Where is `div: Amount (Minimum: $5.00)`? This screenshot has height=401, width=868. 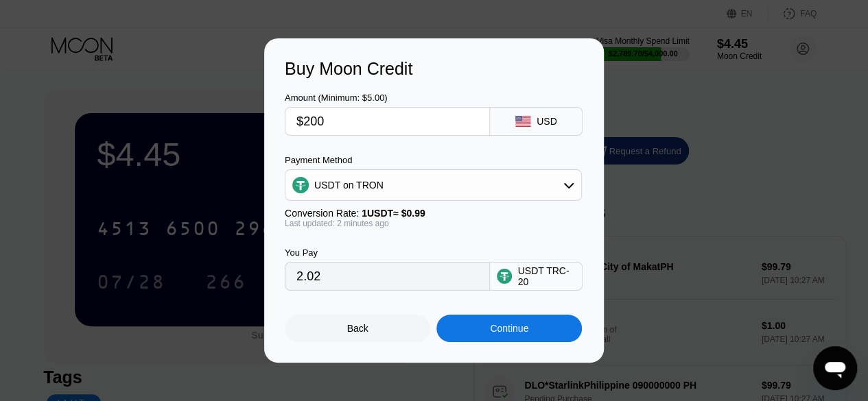 div: Amount (Minimum: $5.00) is located at coordinates (387, 97).